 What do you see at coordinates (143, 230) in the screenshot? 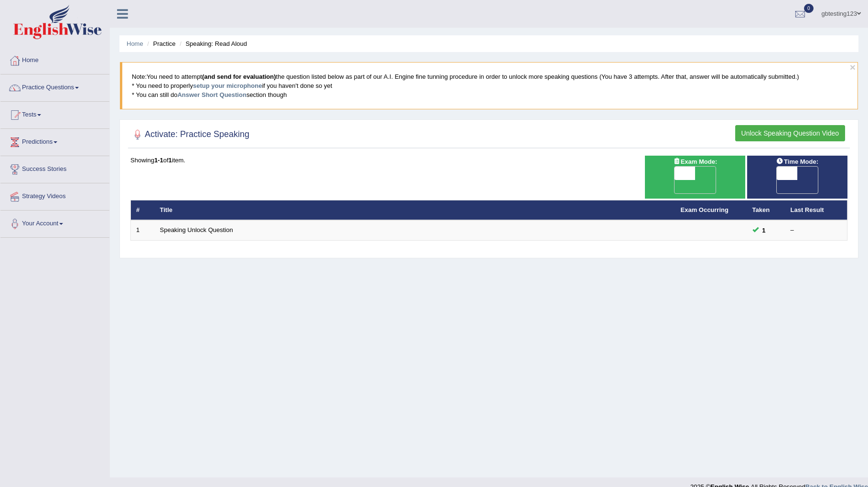
I see `td: 1` at bounding box center [143, 230].